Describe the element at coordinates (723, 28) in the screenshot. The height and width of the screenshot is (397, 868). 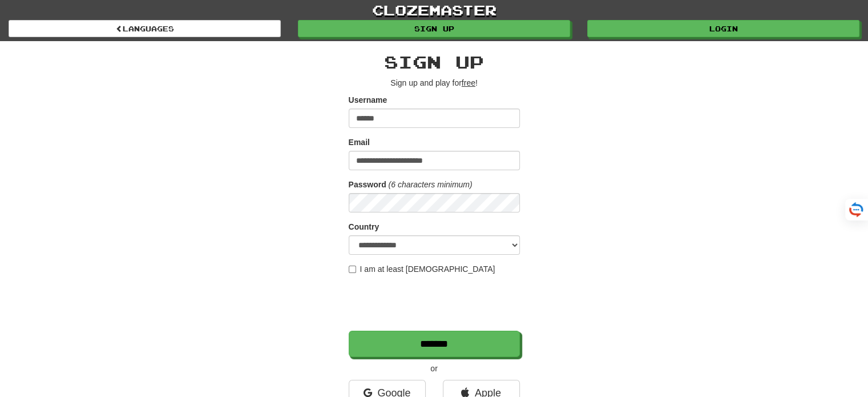
I see `a: Login` at that location.